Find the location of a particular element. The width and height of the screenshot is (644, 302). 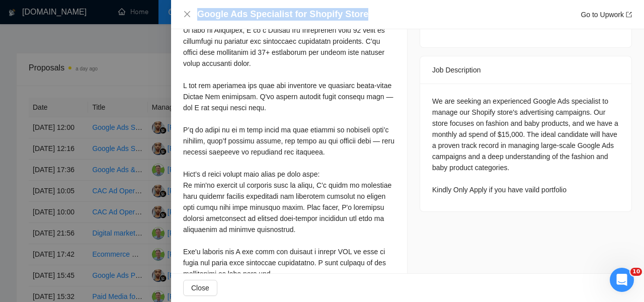

span: close is located at coordinates (187, 14).